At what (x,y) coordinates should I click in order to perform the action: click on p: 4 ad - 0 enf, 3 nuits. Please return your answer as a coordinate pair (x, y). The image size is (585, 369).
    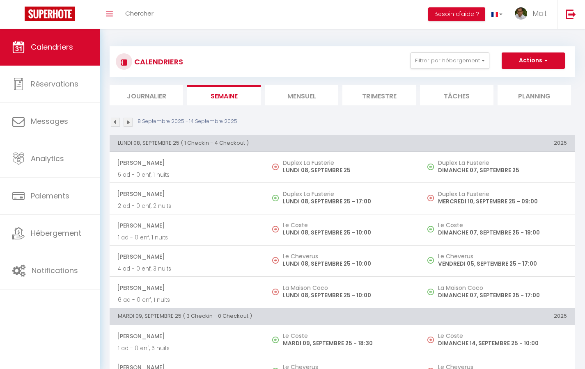
    Looking at the image, I should click on (187, 269).